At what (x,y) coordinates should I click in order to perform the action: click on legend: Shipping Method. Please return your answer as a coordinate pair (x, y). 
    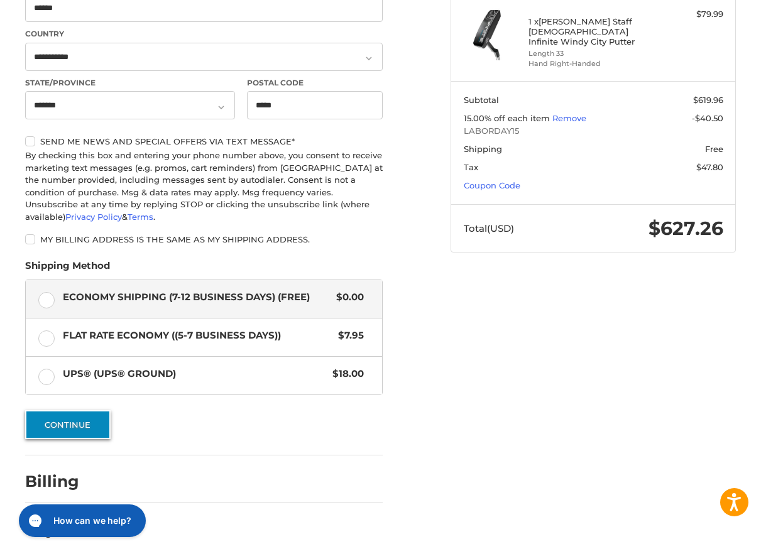
    Looking at the image, I should click on (67, 269).